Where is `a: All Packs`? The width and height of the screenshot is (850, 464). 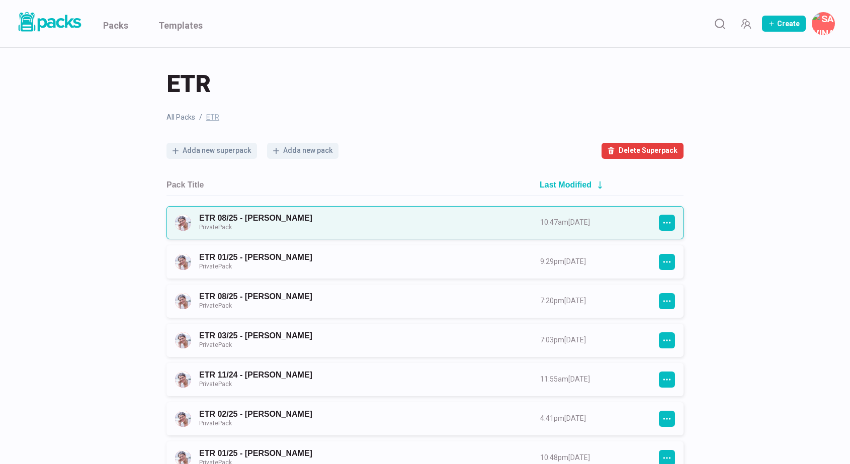
a: All Packs is located at coordinates (180, 117).